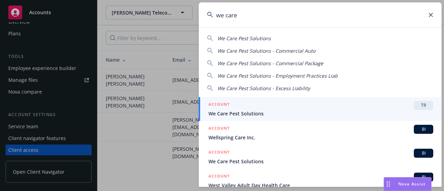 This screenshot has height=191, width=444. What do you see at coordinates (320, 133) in the screenshot?
I see `a: ACCOUNTBIWellspring Care Inc.` at bounding box center [320, 133].